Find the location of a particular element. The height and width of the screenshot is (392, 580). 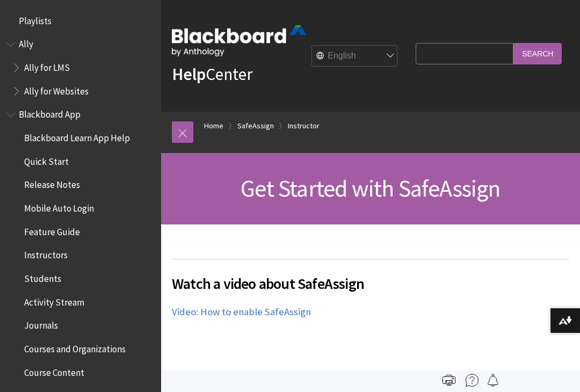

img: Follow this page is located at coordinates (493, 380).